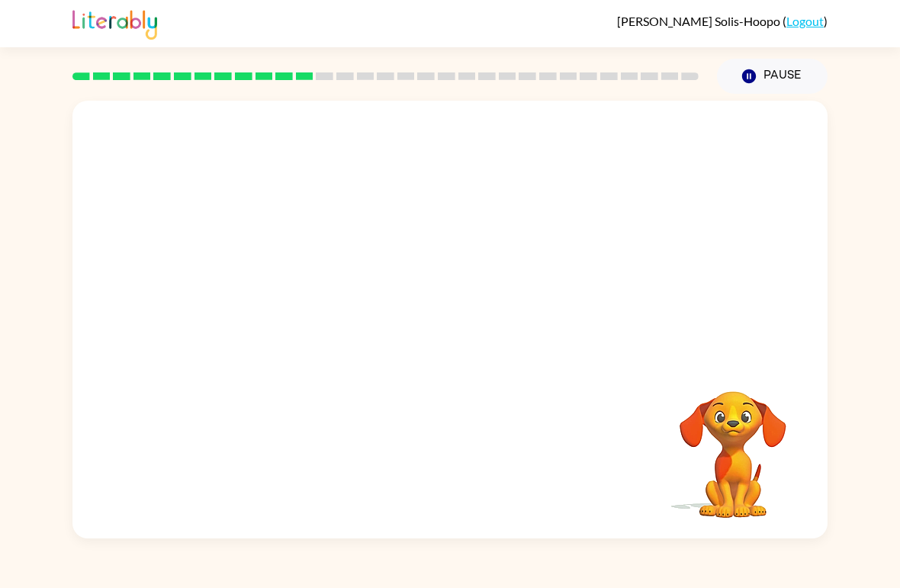 This screenshot has width=900, height=588. What do you see at coordinates (732, 444) in the screenshot?
I see `video: Your browser must support playing .mp4 files to use Literably. Please try using another browser.` at bounding box center [732, 444].